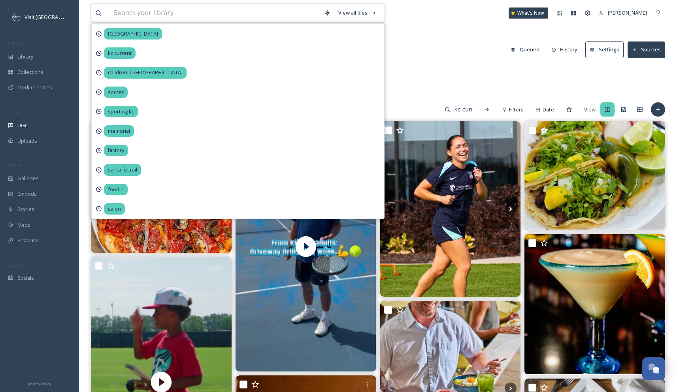 This screenshot has width=677, height=392. Describe the element at coordinates (528, 13) in the screenshot. I see `div: What's New` at that location.